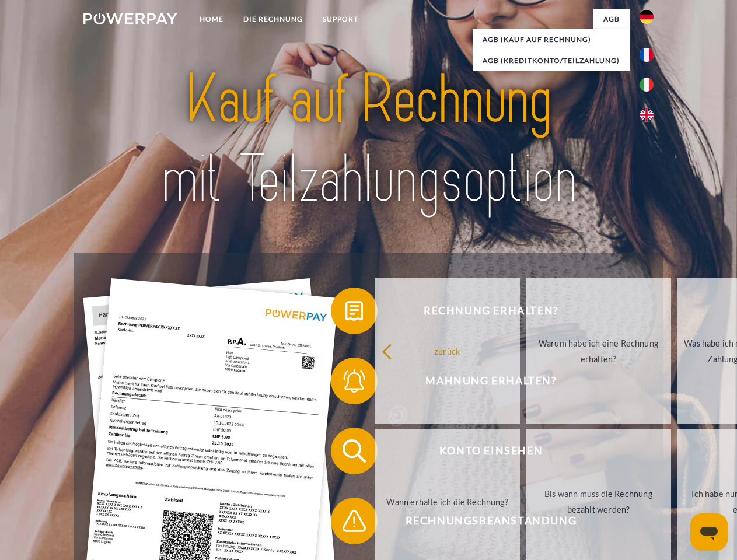 This screenshot has width=737, height=560. Describe the element at coordinates (611, 19) in the screenshot. I see `a: agb` at that location.